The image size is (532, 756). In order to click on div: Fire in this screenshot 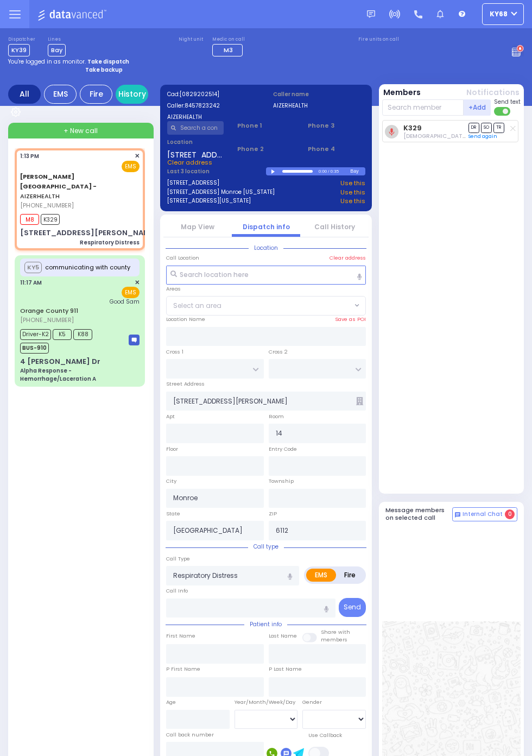, I will do `click(97, 94)`.